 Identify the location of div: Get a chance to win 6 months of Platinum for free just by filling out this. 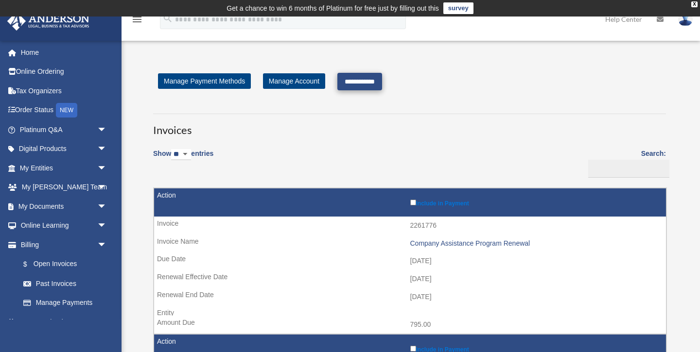
(332, 8).